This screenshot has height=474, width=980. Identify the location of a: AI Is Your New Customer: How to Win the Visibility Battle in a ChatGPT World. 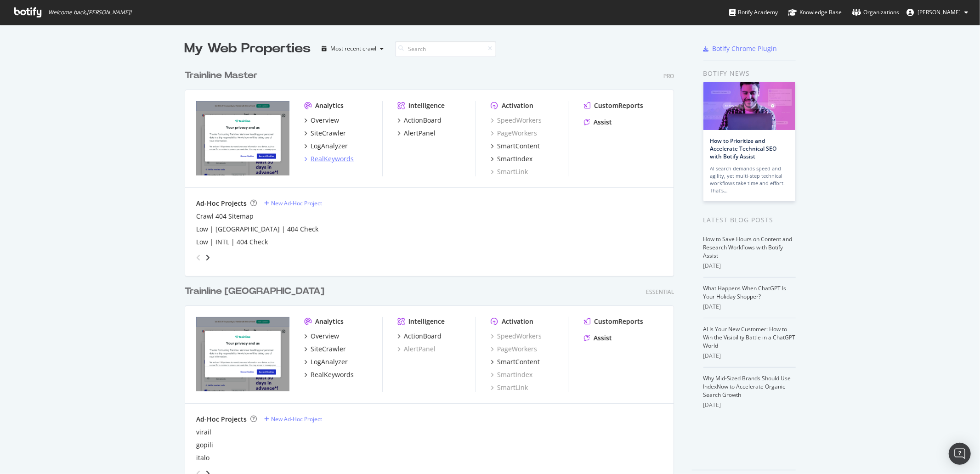
(750, 337).